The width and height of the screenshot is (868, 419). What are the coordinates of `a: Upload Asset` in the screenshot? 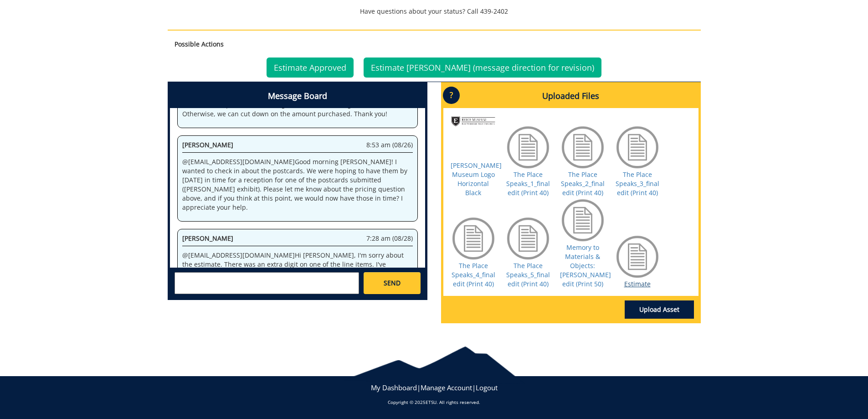 It's located at (660, 310).